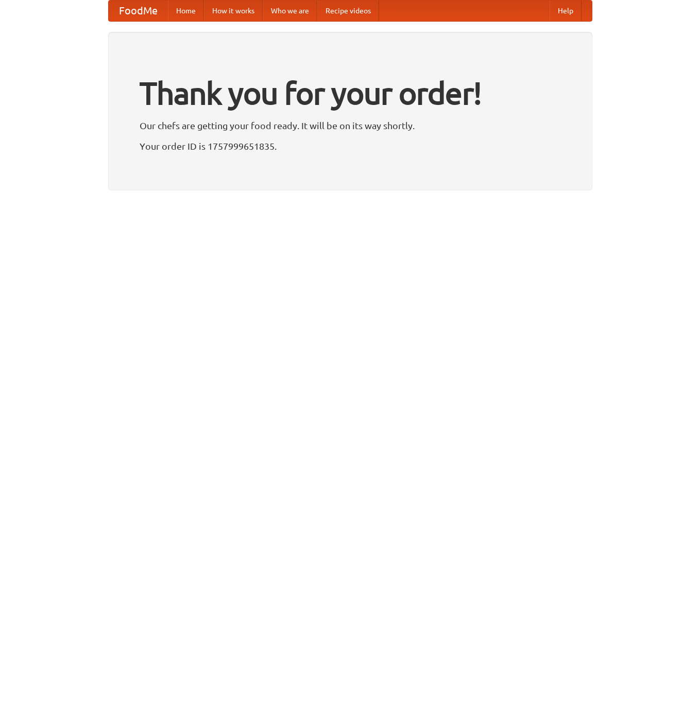 The width and height of the screenshot is (700, 728). What do you see at coordinates (234, 11) in the screenshot?
I see `a: How it works` at bounding box center [234, 11].